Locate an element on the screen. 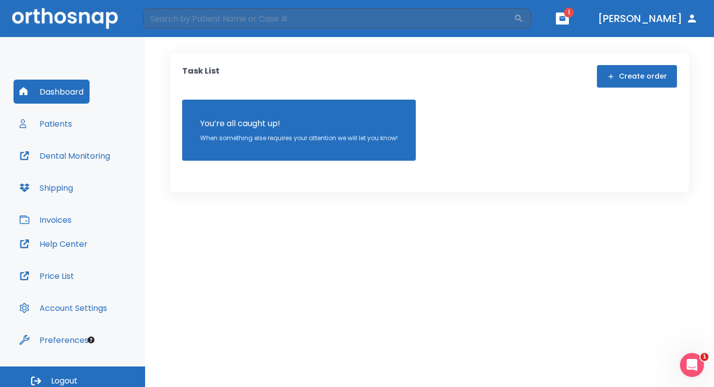  button: Dental Monitoring is located at coordinates (65, 156).